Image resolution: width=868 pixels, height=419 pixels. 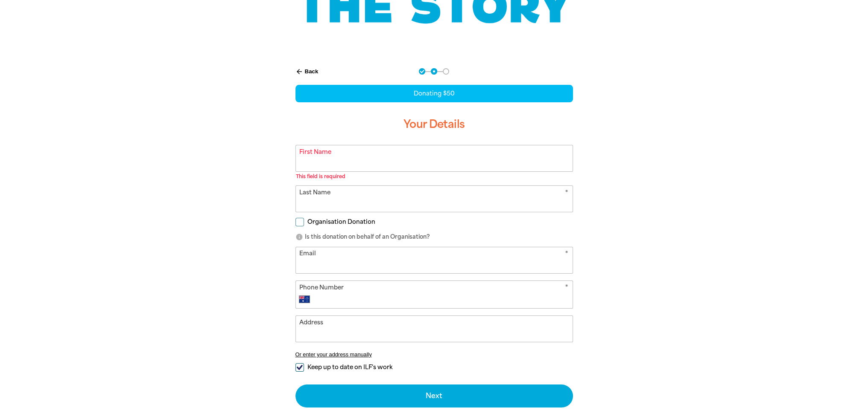 I want to click on span: Keep up to date on ILF's work, so click(x=350, y=367).